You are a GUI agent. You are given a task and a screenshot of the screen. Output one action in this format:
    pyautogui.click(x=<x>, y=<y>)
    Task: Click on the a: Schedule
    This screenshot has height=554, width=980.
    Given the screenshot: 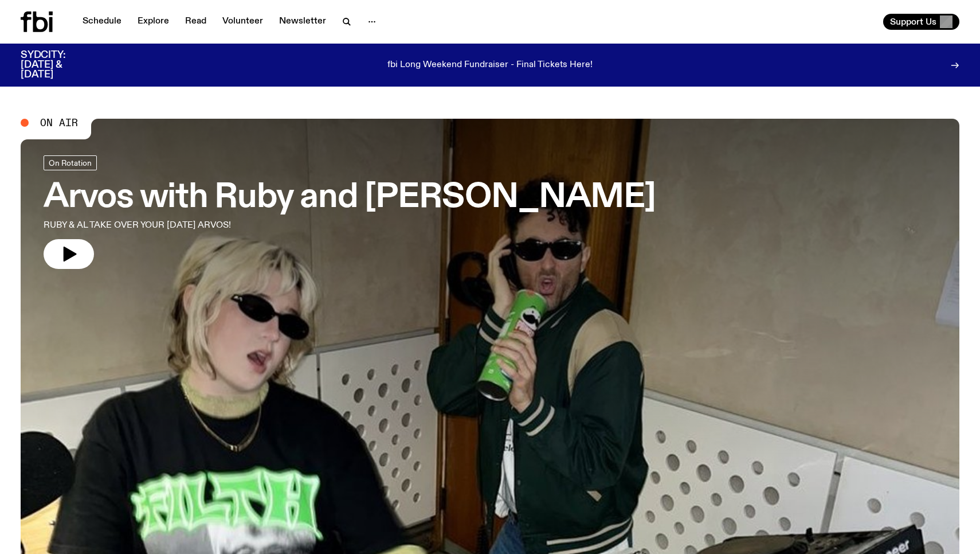 What is the action you would take?
    pyautogui.click(x=102, y=22)
    